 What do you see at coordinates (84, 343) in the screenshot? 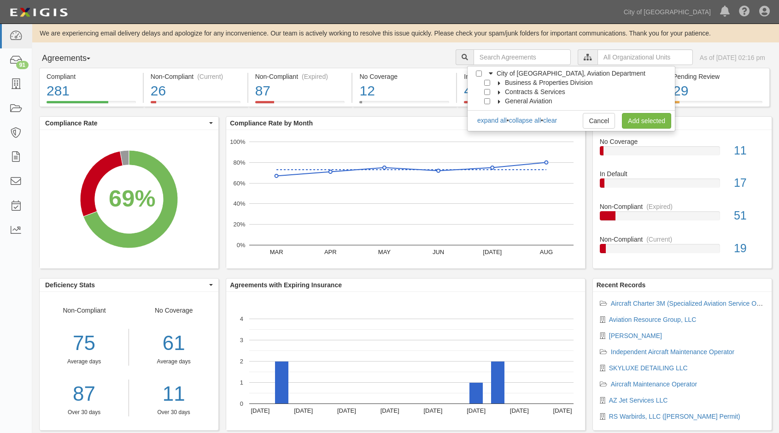
I see `div: 75` at bounding box center [84, 343].